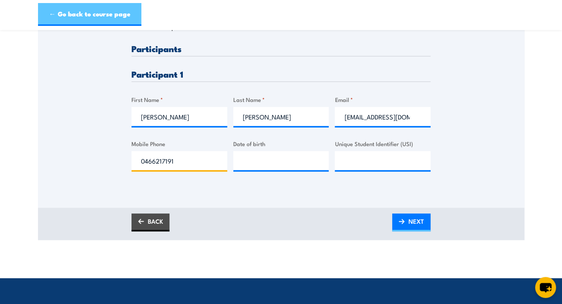 The image size is (562, 304). Describe the element at coordinates (411, 222) in the screenshot. I see `a: NEXT` at that location.